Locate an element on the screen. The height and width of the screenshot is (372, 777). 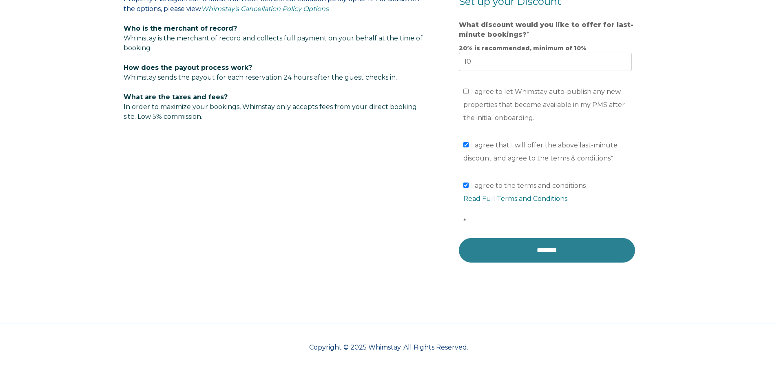
span: What are the taxes and fees? is located at coordinates (175, 97).